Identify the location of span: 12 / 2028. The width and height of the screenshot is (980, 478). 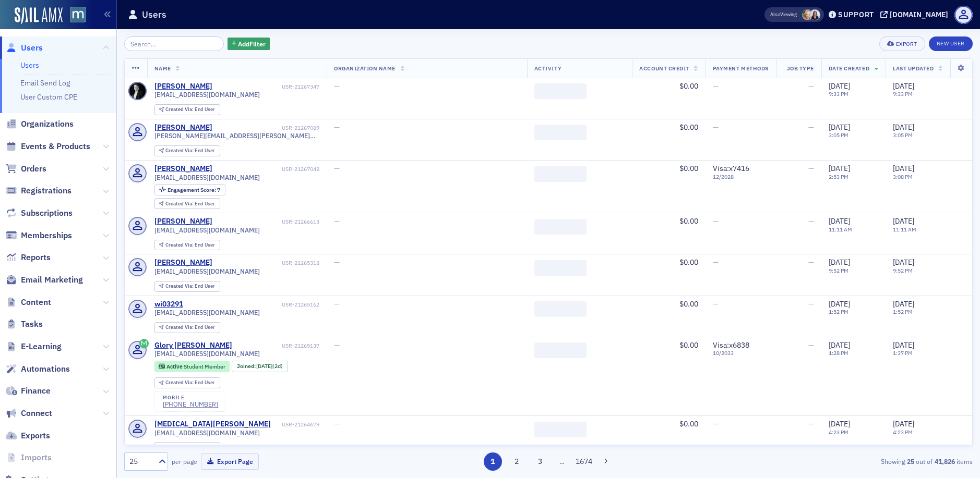
(740, 177).